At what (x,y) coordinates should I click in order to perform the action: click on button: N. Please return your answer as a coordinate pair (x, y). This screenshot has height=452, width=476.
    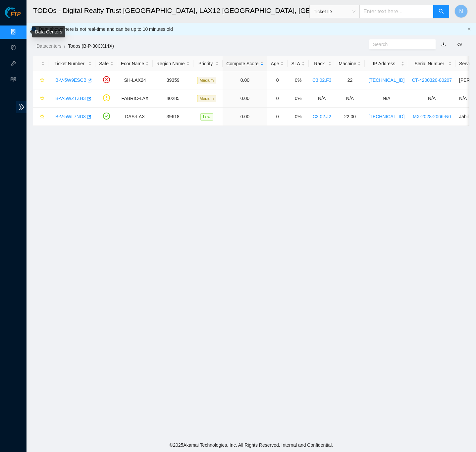
    Looking at the image, I should click on (461, 11).